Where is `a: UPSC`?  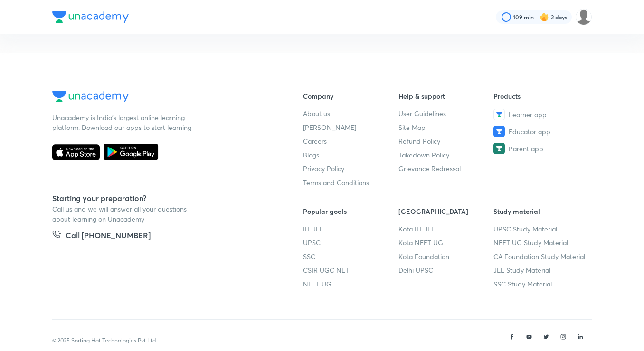 a: UPSC is located at coordinates (350, 242).